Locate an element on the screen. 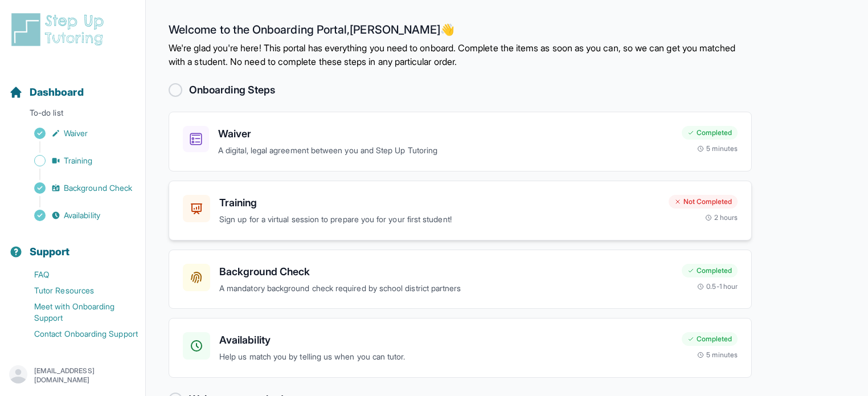  a: TrainingSign up for a virtual session to prepare you for your first student!Not Completed2 hours is located at coordinates (460, 210).